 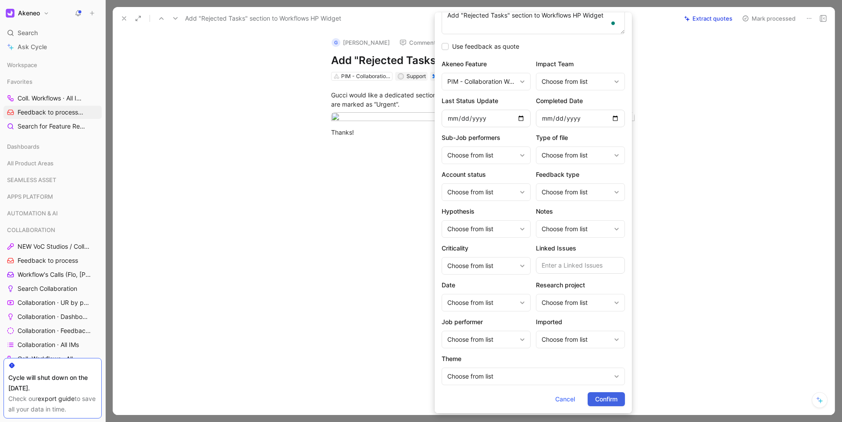 I want to click on h2: Akeneo Feature, so click(x=486, y=64).